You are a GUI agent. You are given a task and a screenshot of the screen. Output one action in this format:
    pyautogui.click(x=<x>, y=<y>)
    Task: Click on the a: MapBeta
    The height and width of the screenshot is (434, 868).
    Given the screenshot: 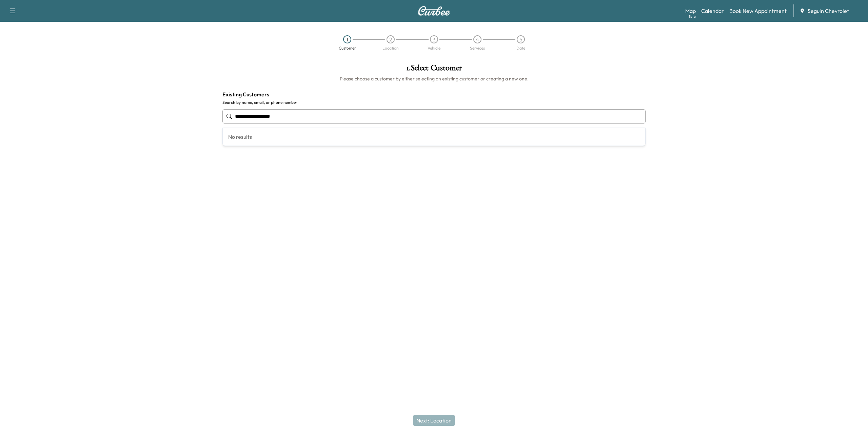 What is the action you would take?
    pyautogui.click(x=691, y=11)
    